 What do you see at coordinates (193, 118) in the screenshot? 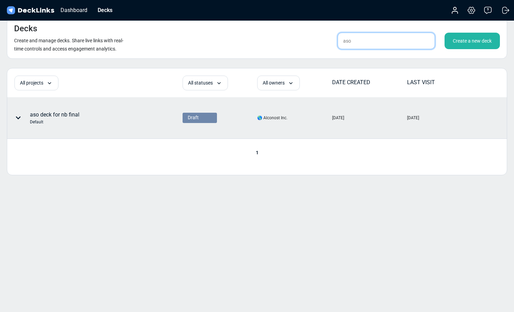
I see `span: Draft` at bounding box center [193, 118].